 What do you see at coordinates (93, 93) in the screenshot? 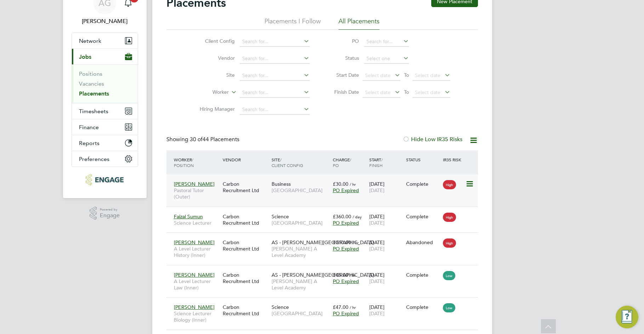
I see `a: Placements` at bounding box center [93, 93].